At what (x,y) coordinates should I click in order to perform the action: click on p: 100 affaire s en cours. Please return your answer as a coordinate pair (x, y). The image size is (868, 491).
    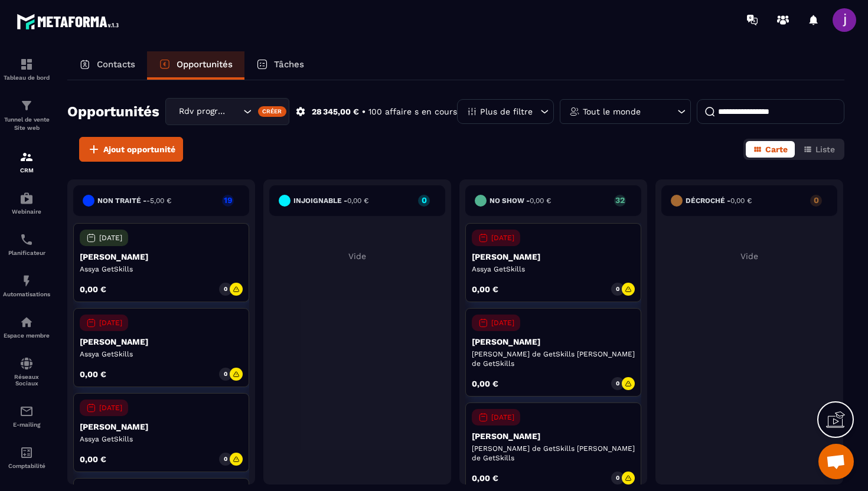
    Looking at the image, I should click on (413, 112).